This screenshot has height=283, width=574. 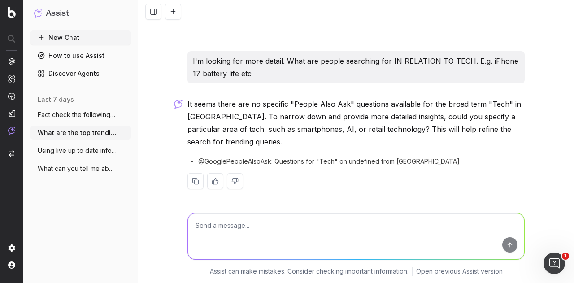 What do you see at coordinates (57, 13) in the screenshot?
I see `h1: Assist` at bounding box center [57, 13].